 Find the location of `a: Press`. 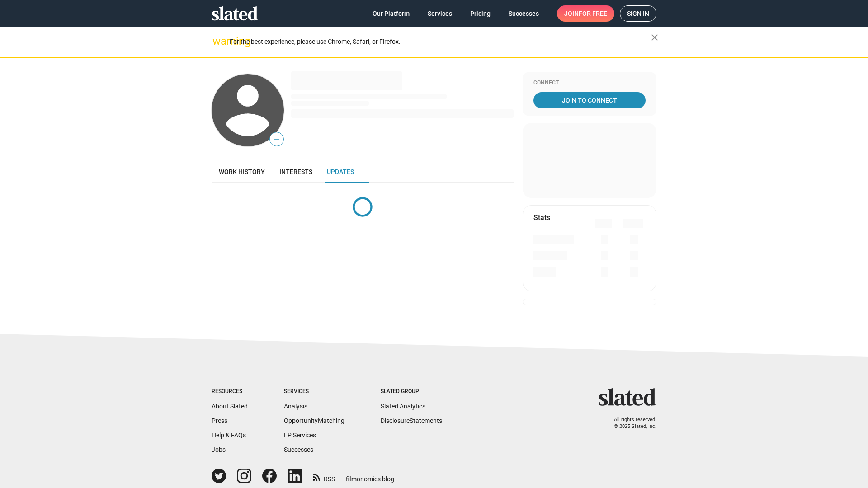

a: Press is located at coordinates (219, 420).